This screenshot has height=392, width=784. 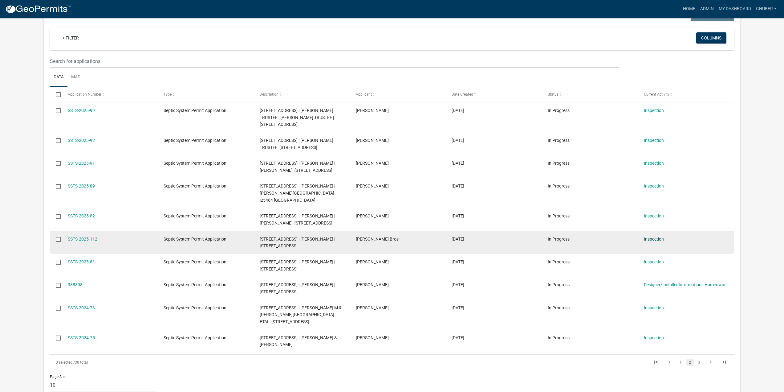 I want to click on li: page 3, so click(x=699, y=362).